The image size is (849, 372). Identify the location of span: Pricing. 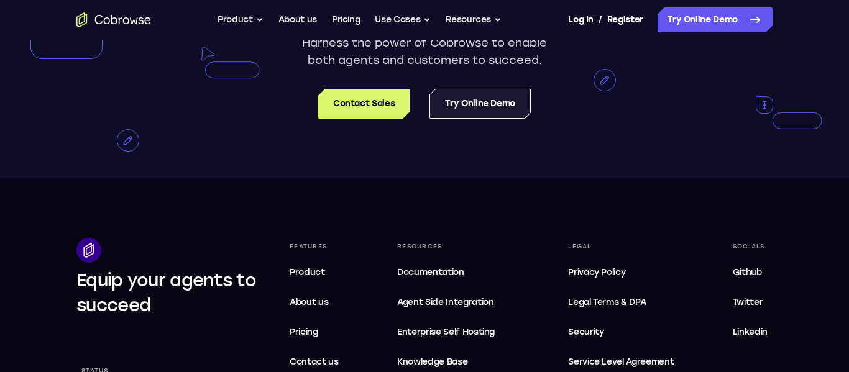
(304, 332).